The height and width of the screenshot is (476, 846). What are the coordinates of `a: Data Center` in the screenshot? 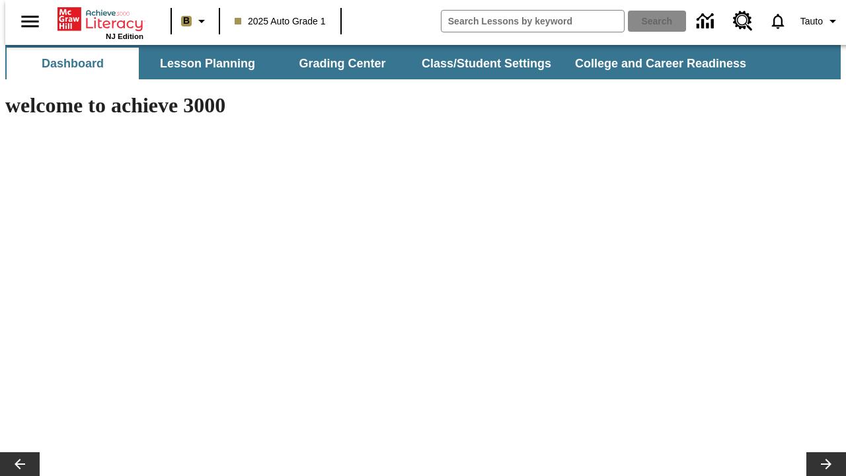 It's located at (706, 21).